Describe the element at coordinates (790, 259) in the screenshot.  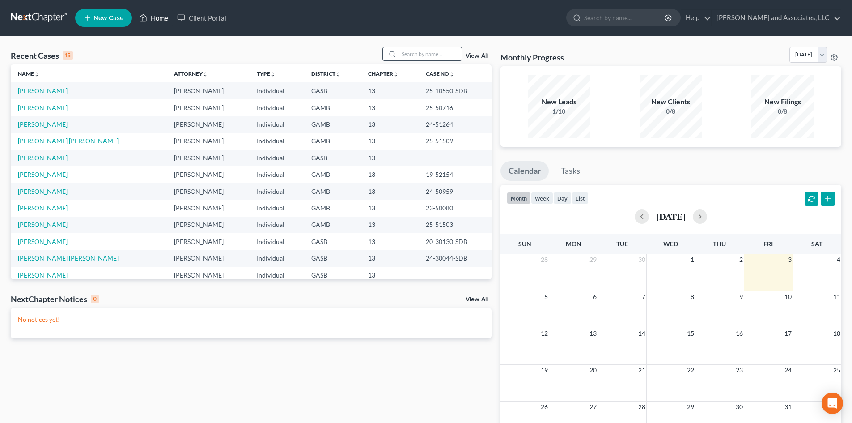
I see `span: 3` at that location.